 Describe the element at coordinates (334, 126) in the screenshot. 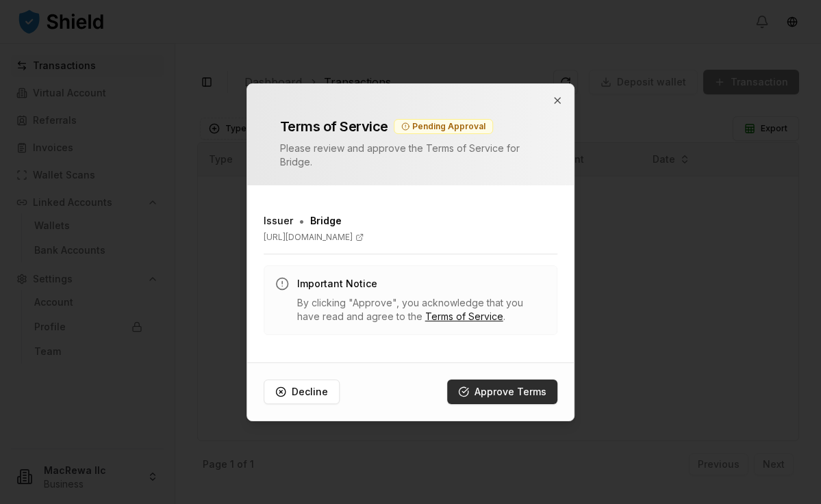

I see `h2: Terms of Service` at that location.